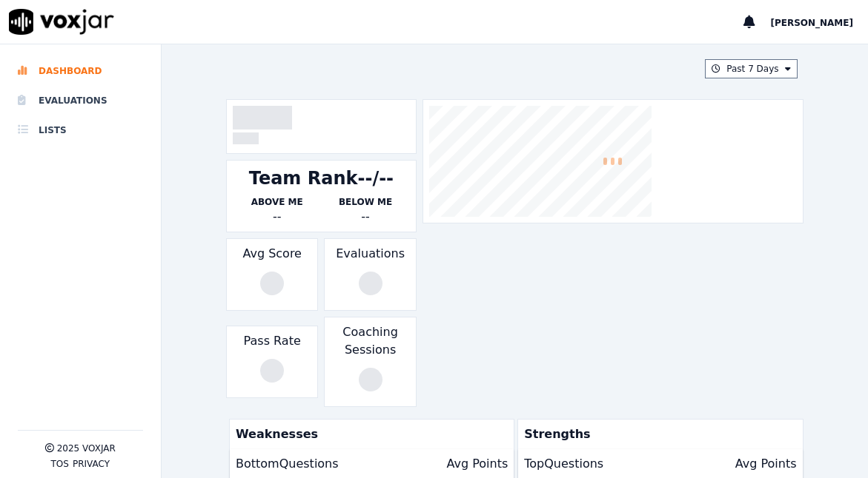  Describe the element at coordinates (80, 130) in the screenshot. I see `a: Lists` at that location.